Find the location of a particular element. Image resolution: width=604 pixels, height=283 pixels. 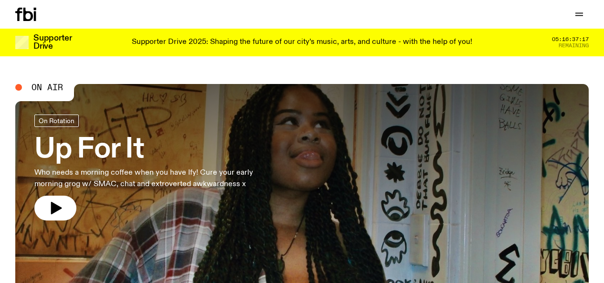

a: On Rotation is located at coordinates (56, 121).